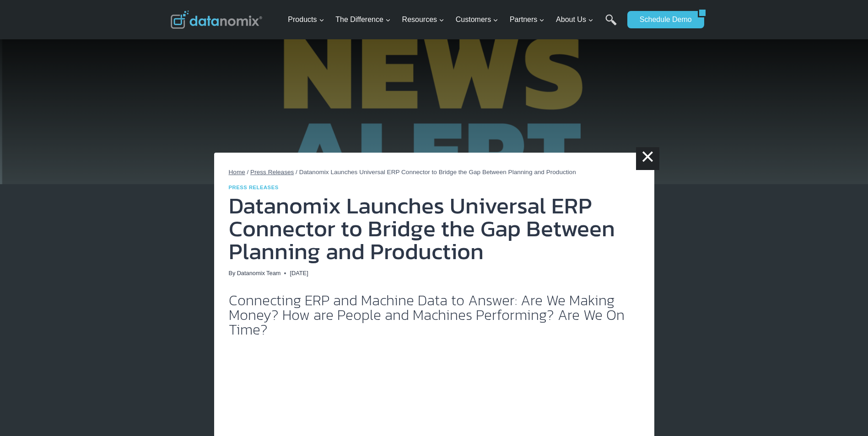 Image resolution: width=868 pixels, height=436 pixels. I want to click on a: Datanomix Team, so click(259, 273).